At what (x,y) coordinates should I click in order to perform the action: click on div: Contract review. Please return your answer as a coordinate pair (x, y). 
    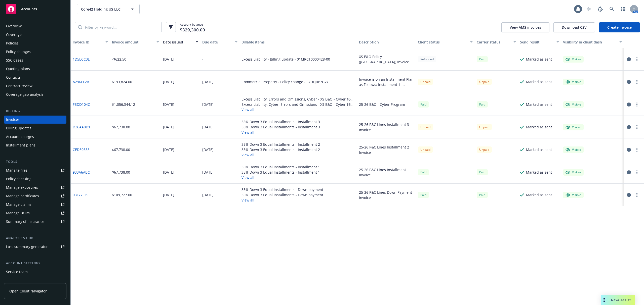
    Looking at the image, I should click on (19, 86).